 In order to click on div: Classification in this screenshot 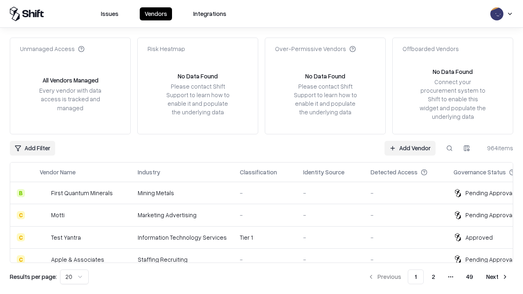, I will do `click(258, 172)`.